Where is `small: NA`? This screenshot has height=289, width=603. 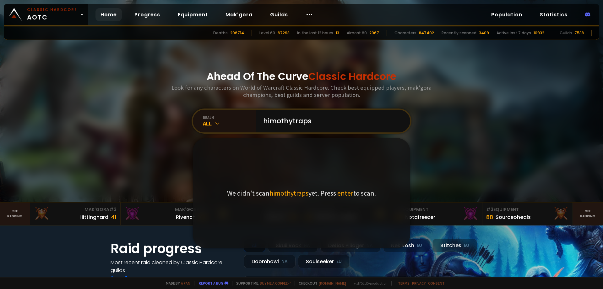 small: NA is located at coordinates (285, 261).